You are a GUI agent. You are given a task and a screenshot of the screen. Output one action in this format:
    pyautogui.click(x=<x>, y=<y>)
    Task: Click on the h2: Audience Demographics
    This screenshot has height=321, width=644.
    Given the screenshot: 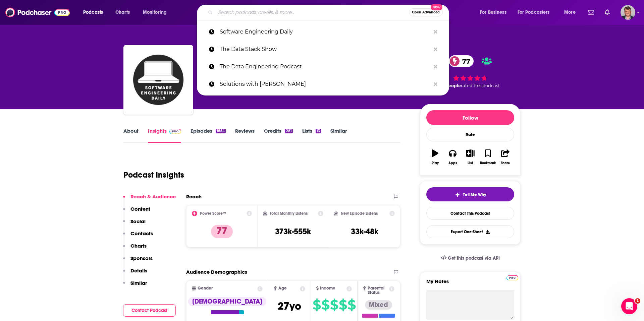 What is the action you would take?
    pyautogui.click(x=217, y=271)
    